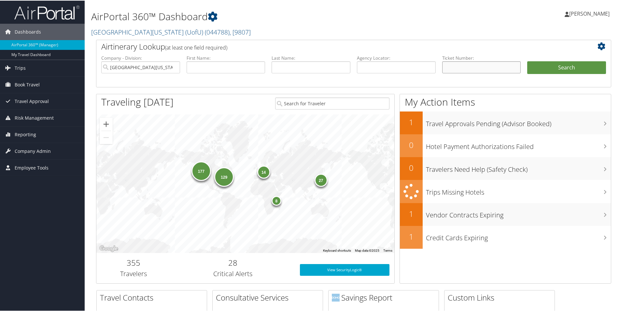 This screenshot has width=620, height=311. Describe the element at coordinates (337, 250) in the screenshot. I see `button: Keyboard shortcuts` at that location.